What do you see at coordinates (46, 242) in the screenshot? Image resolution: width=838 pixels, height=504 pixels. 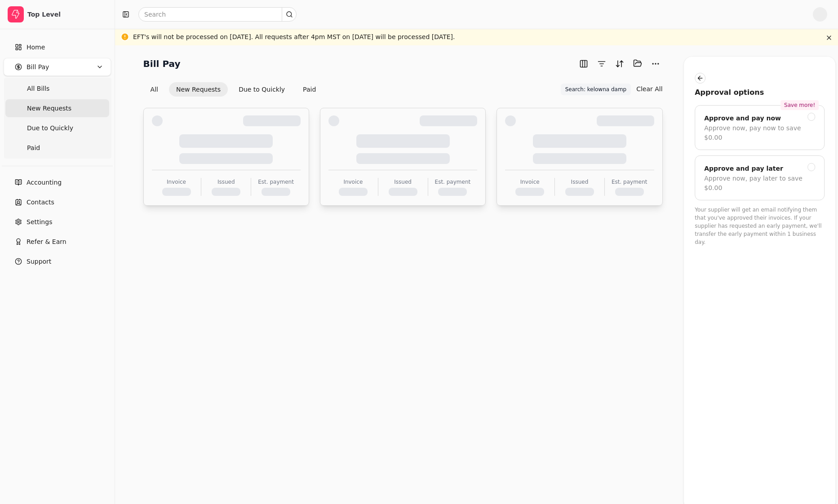 I see `span: Refer & Earn` at bounding box center [46, 242].